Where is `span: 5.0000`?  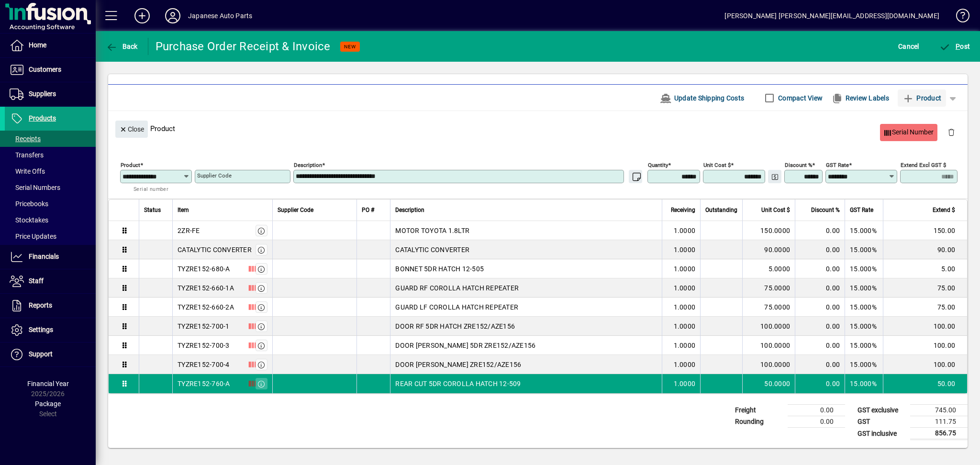
span: 5.0000 is located at coordinates (779, 269).